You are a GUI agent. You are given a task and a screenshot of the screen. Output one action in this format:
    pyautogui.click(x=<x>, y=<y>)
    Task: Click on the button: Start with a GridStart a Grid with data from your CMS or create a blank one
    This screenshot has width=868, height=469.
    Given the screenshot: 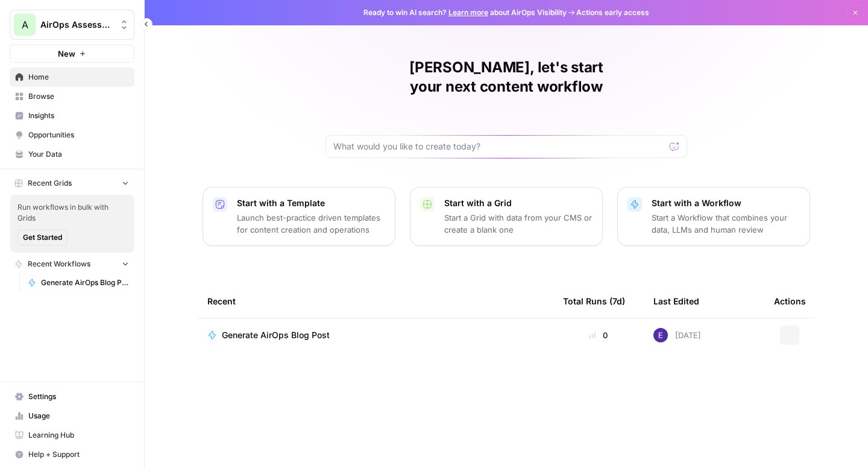 What is the action you would take?
    pyautogui.click(x=506, y=217)
    